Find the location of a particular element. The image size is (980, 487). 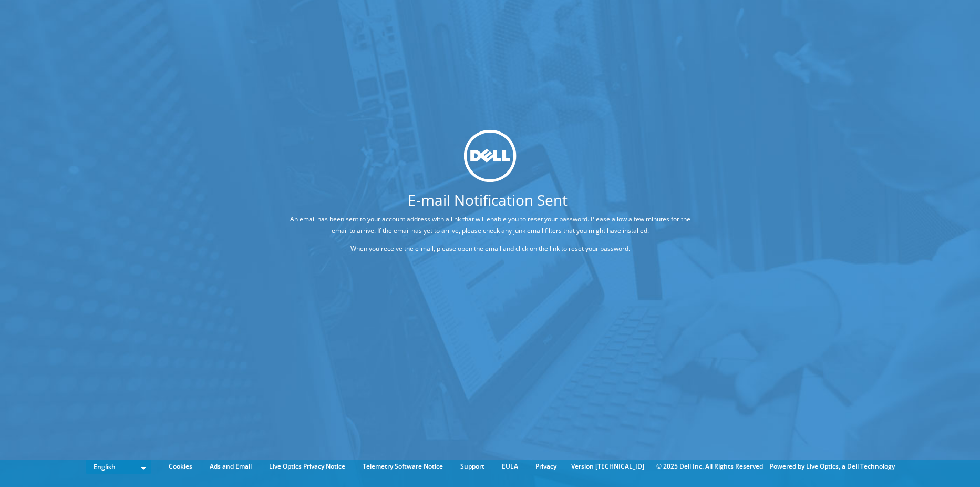

h1: E-mail Notification Sent is located at coordinates (487, 200).